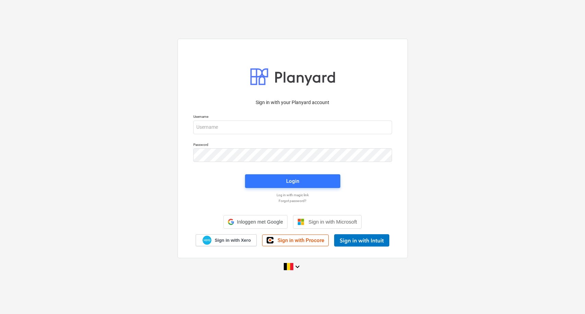 The height and width of the screenshot is (314, 585). What do you see at coordinates (301, 222) in the screenshot?
I see `img: Microsoft logo` at bounding box center [301, 222].